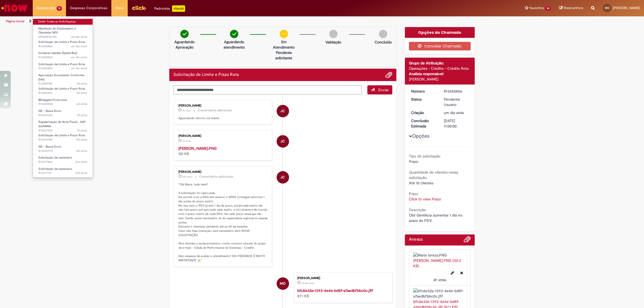  I want to click on a: Exibir Todas as Solicitações, so click(63, 21).